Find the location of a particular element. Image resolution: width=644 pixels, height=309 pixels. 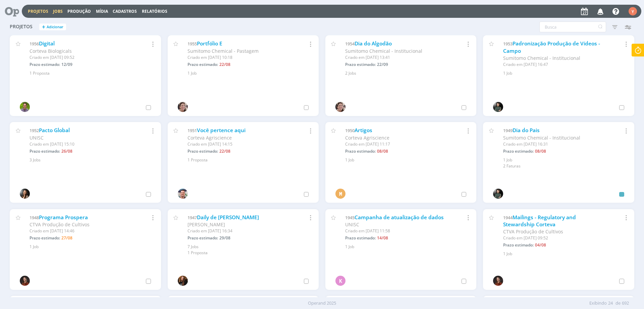

button: +Adicionar is located at coordinates (52, 27).